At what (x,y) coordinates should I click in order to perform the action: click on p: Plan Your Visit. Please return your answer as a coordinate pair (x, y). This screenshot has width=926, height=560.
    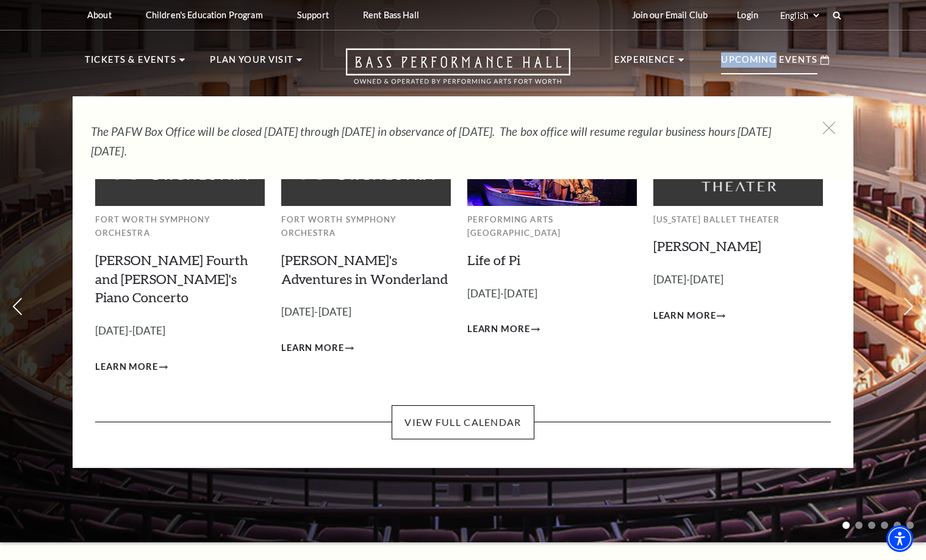
    Looking at the image, I should click on (251, 63).